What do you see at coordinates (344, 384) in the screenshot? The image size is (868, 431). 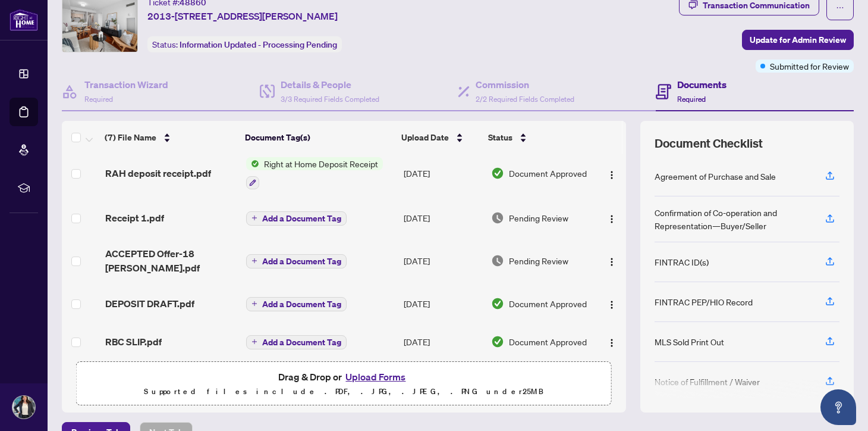 I see `span: Drag & Drop orUpload FormsSupported files include .PDF, .JPG, .JPEG, .PNG under25MB` at bounding box center [344, 384].